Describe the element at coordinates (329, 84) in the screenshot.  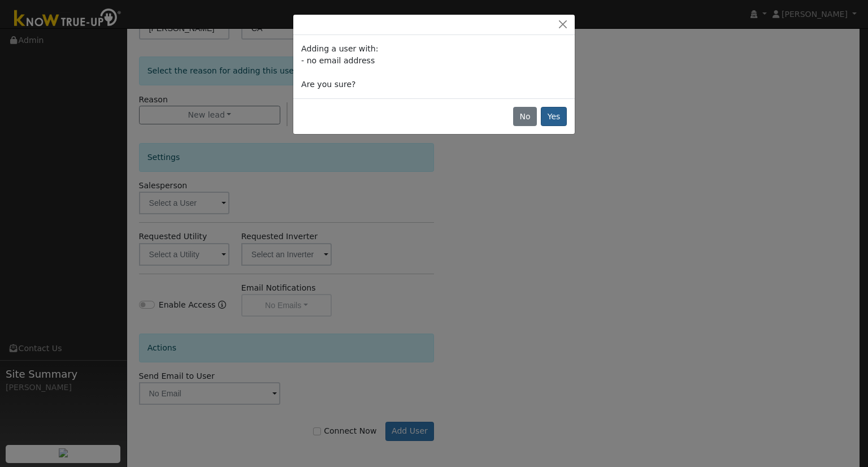
I see `span: Are you sure?` at that location.